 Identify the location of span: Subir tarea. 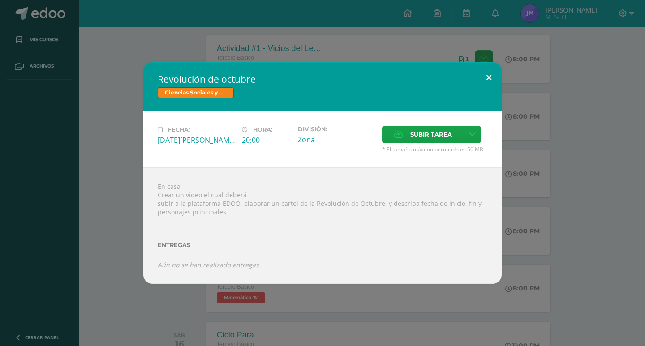
(431, 134).